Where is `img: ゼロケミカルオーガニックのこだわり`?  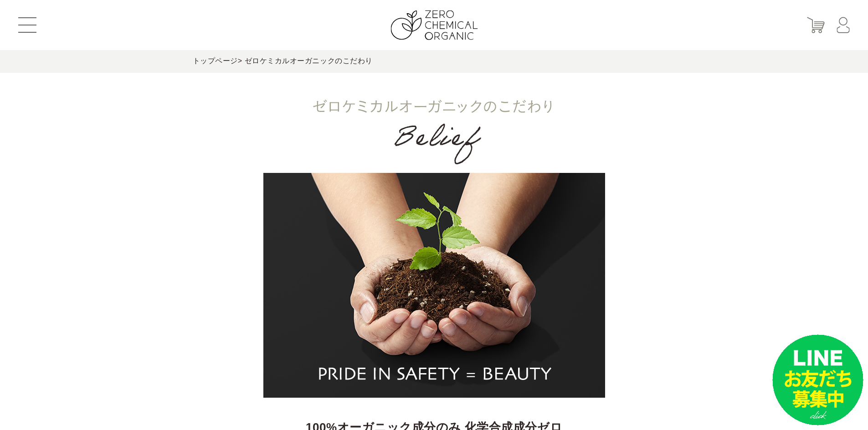
img: ゼロケミカルオーガニックのこだわり is located at coordinates (434, 123).